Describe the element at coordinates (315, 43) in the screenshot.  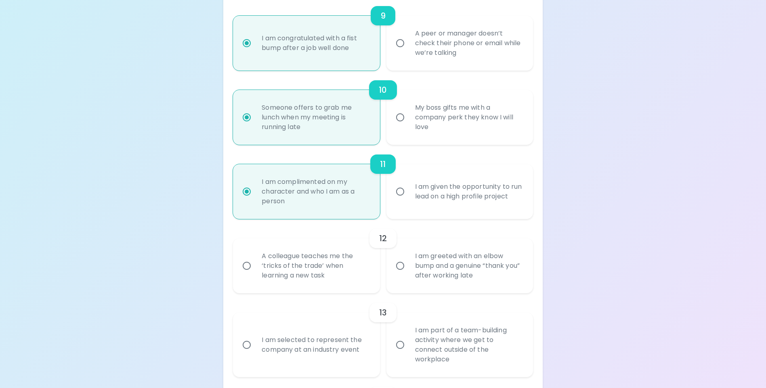
I see `div: I am congratulated with a fist bump after a job well done` at that location.